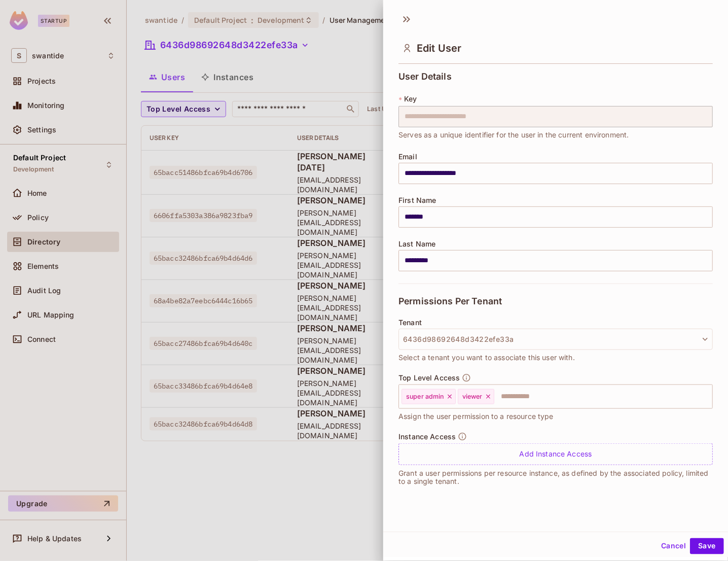 Image resolution: width=728 pixels, height=561 pixels. Describe the element at coordinates (707, 546) in the screenshot. I see `button: Save` at that location.